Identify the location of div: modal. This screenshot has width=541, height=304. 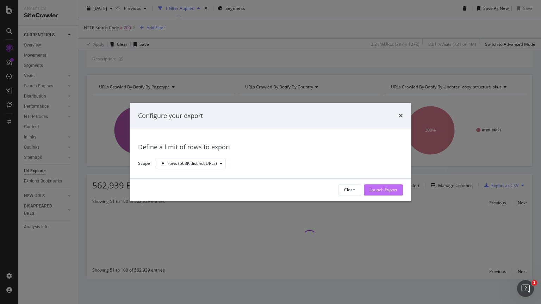
(271, 152).